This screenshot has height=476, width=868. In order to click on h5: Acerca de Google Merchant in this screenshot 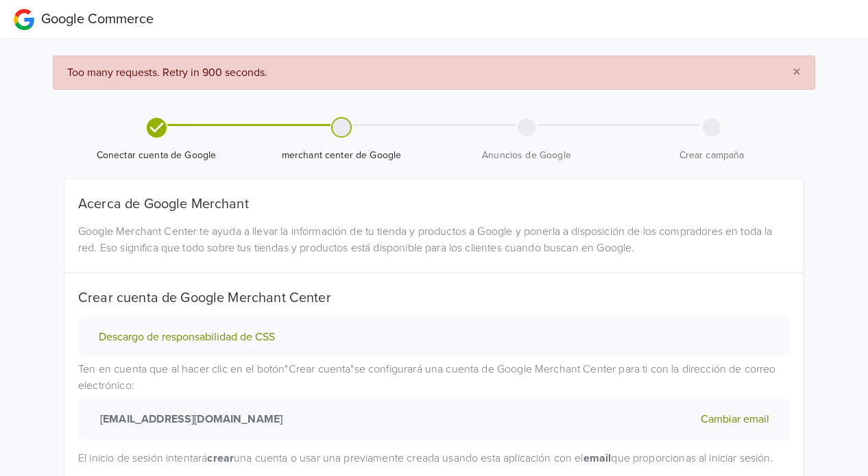, I will do `click(434, 204)`.